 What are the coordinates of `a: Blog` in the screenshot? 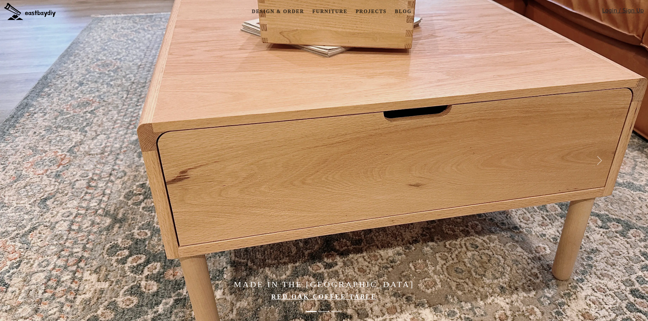 It's located at (403, 11).